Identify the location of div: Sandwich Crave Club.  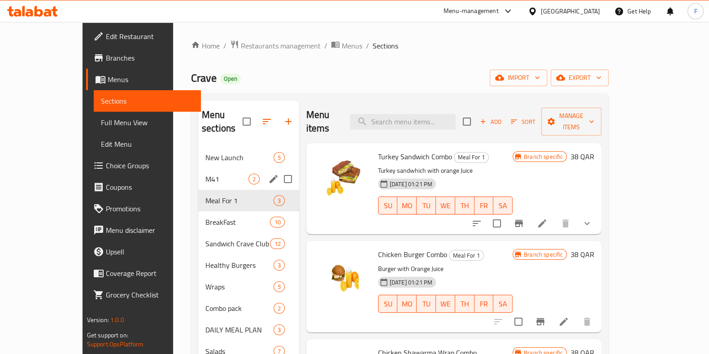
(238, 244).